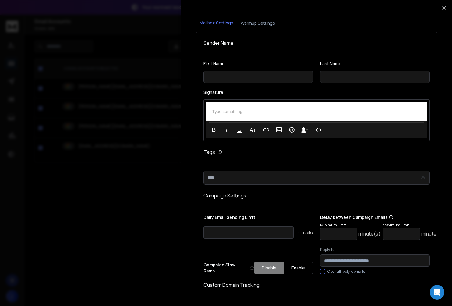  I want to click on h1: Custom Domain Tracking, so click(316, 285).